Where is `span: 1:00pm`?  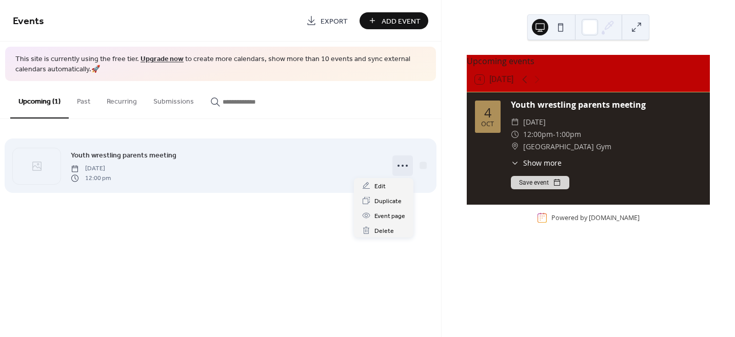
span: 1:00pm is located at coordinates (568, 134).